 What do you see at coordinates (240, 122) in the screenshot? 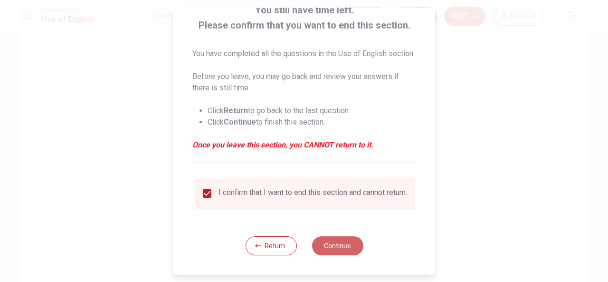
I see `strong: Continue` at bounding box center [240, 122].